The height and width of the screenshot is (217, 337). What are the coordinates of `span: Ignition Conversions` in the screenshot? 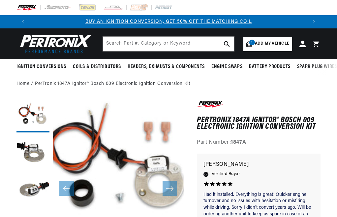 It's located at (41, 67).